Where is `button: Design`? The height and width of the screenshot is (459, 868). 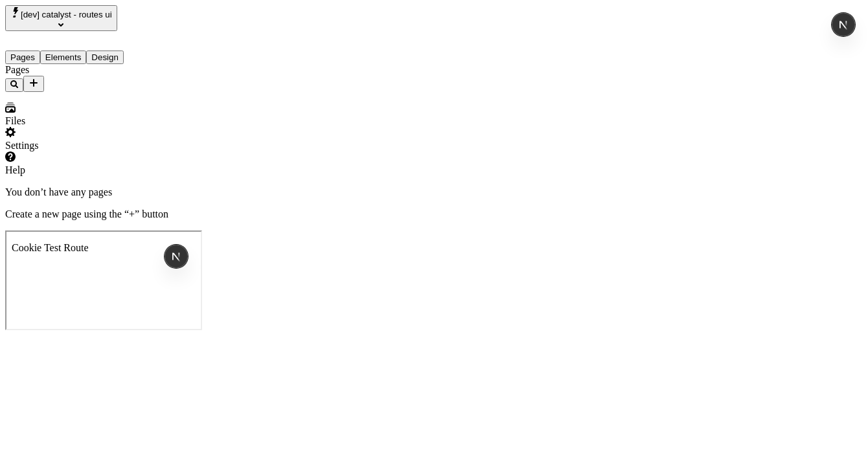 button: Design is located at coordinates (105, 57).